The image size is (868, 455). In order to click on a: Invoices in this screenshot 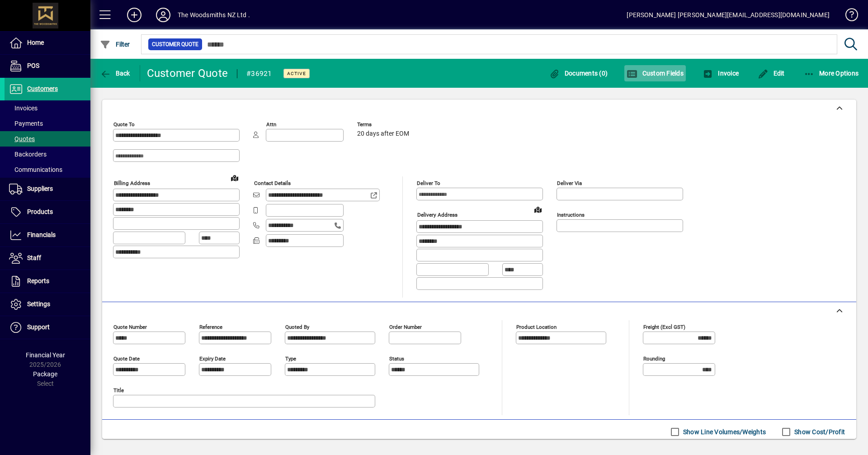, I will do `click(48, 108)`.